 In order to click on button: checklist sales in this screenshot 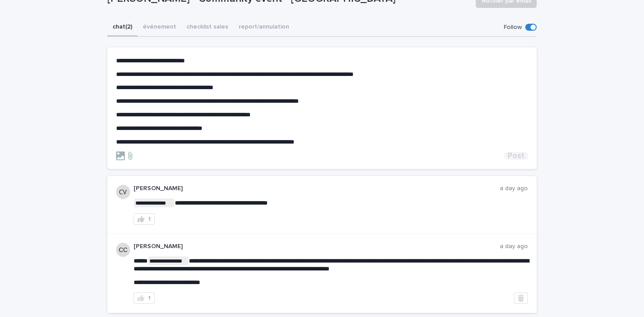, I will do `click(207, 28)`.